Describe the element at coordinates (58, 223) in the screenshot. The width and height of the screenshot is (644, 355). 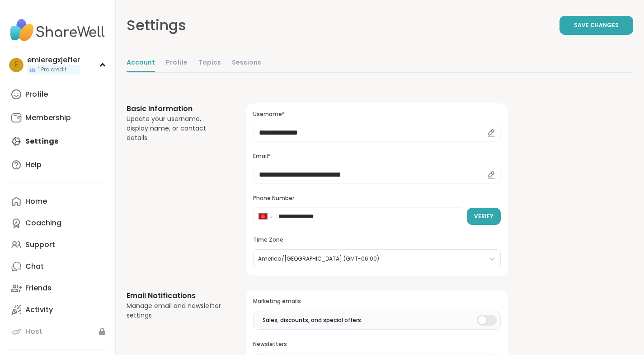
I see `a: Coaching` at that location.